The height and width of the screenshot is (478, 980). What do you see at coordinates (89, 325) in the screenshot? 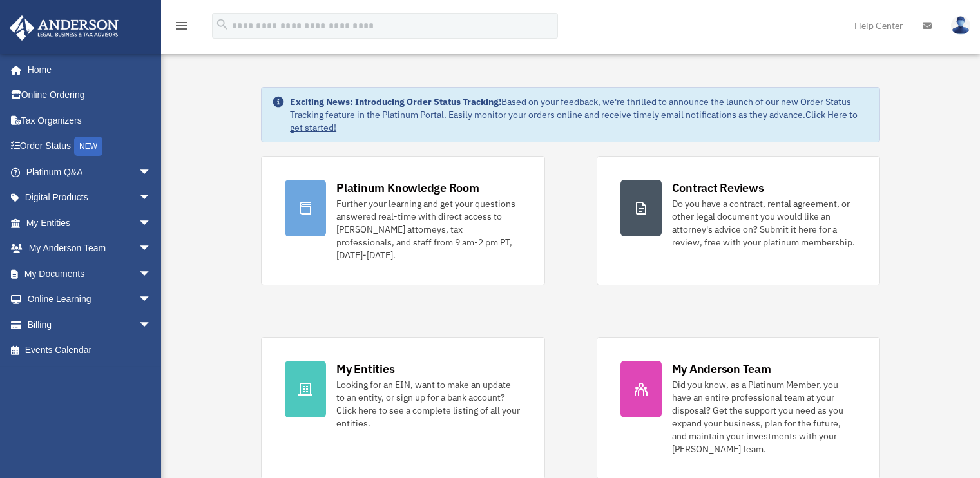
I see `a: Billingarrow_drop_down` at bounding box center [89, 325].